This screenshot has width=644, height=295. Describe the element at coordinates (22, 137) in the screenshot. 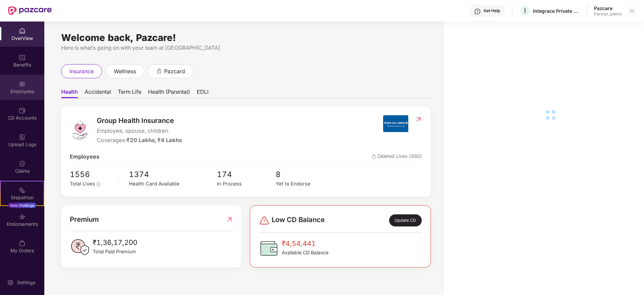

I see `img: svg+xml;base64,PHN2ZyBpZD0iVXBsb2FkX0xvZ3MiIGRhdGEtbmFtZT0iVXBsb2FkIExvZ3MiIHhtbG5zPSJodHRwOi8vd3...` at that location.